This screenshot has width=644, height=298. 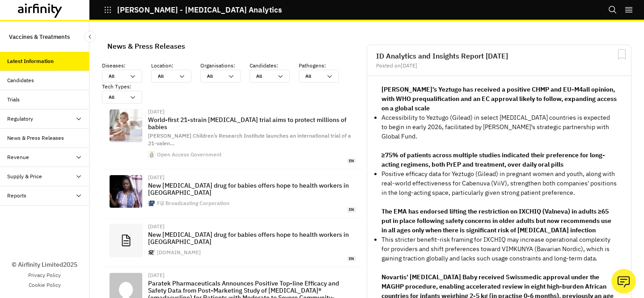 What do you see at coordinates (623, 281) in the screenshot?
I see `button: Ask our analysts` at bounding box center [623, 281].